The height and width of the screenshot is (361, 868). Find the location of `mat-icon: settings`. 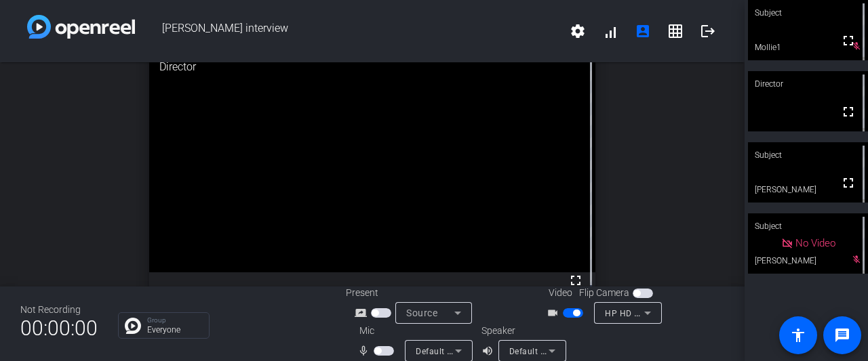

mat-icon: settings is located at coordinates (578, 31).